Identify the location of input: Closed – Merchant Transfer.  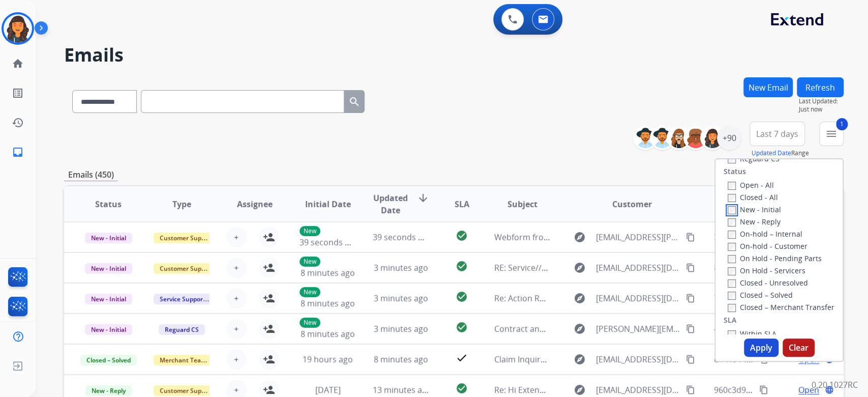
(732, 308).